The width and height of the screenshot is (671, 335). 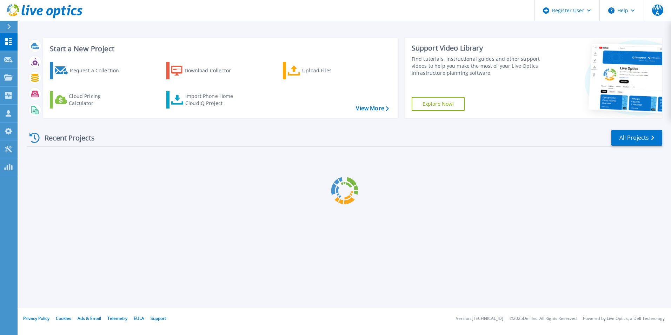 What do you see at coordinates (36, 318) in the screenshot?
I see `a: Privacy Policy` at bounding box center [36, 318].